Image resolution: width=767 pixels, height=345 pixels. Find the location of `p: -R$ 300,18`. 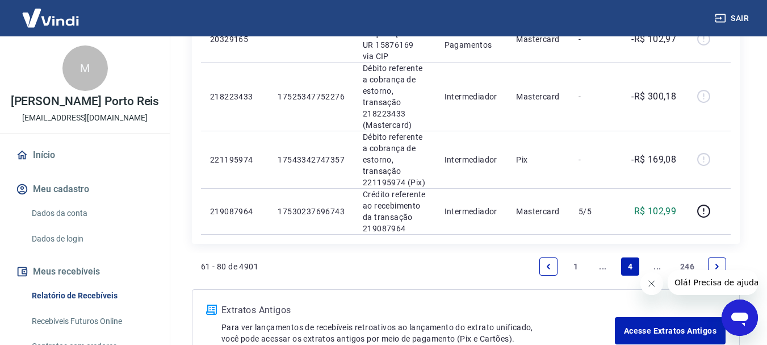

p: -R$ 300,18 is located at coordinates (654, 97).